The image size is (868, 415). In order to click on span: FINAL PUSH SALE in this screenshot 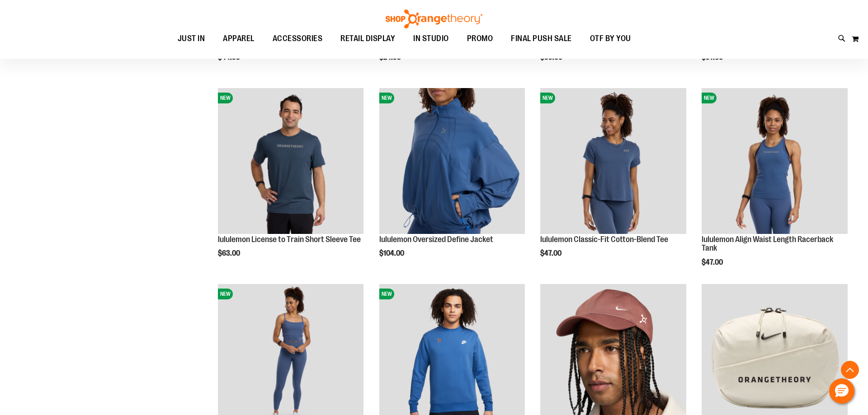, I will do `click(541, 38)`.